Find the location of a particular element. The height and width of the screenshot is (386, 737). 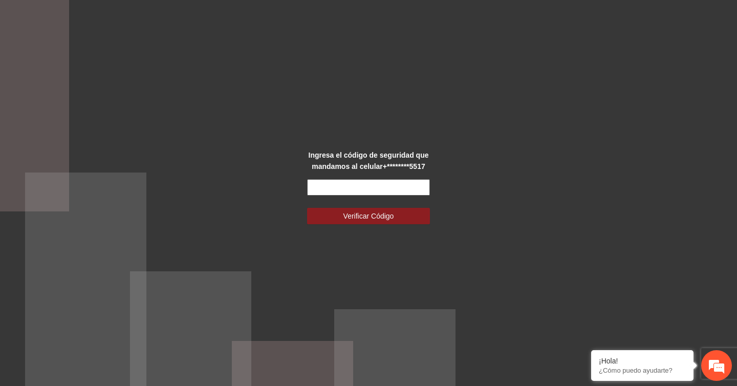

div: ¡Hola! is located at coordinates (643, 361).